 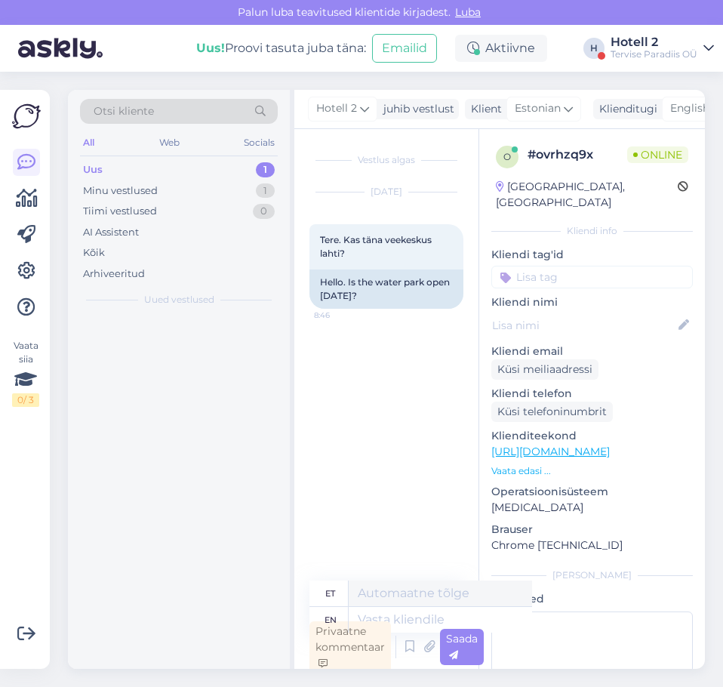 What do you see at coordinates (281, 48) in the screenshot?
I see `div: Proovi tasuta juba täna:` at bounding box center [281, 48].